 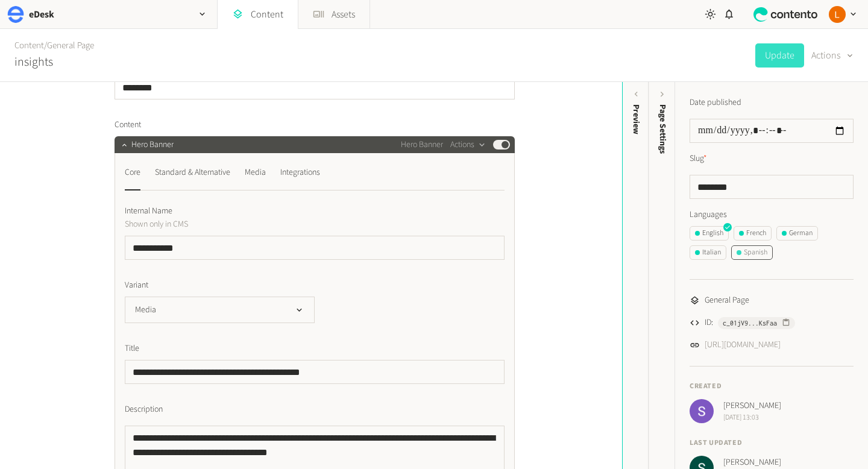 What do you see at coordinates (133, 172) in the screenshot?
I see `div: Core` at bounding box center [133, 172].